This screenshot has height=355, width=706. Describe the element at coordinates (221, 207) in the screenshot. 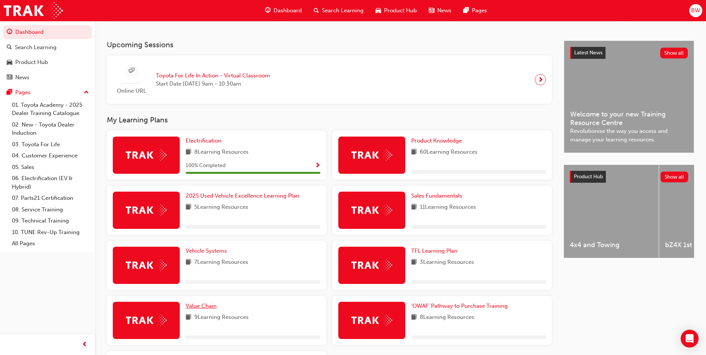

I see `span: 5 Learning Resources` at that location.